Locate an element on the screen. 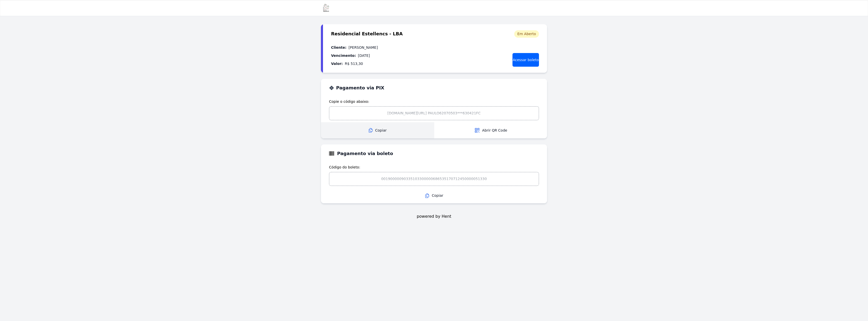  dd: R$ 513,30 is located at coordinates (354, 64).